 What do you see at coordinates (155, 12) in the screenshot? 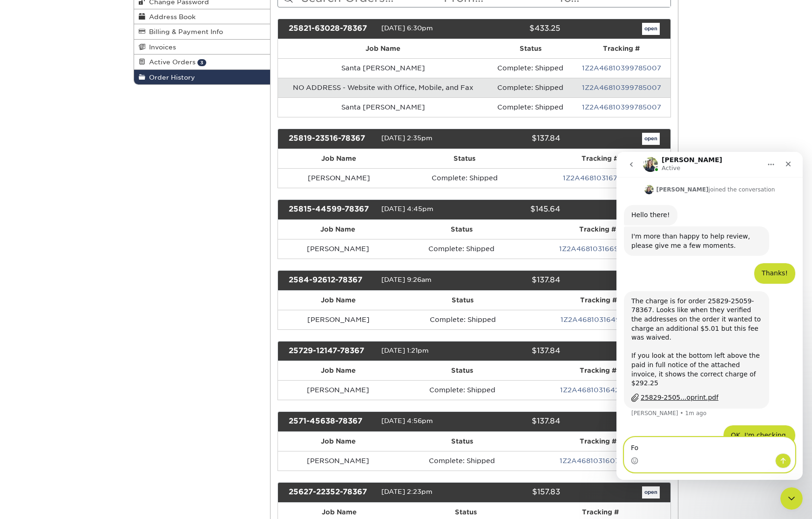
I see `button: Home` at bounding box center [155, 12].